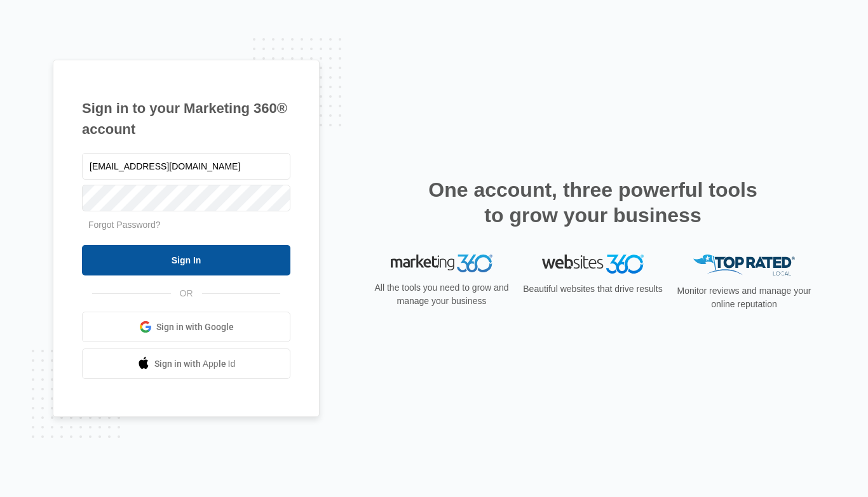 This screenshot has width=868, height=497. I want to click on a: Sign in with Apple Id, so click(186, 364).